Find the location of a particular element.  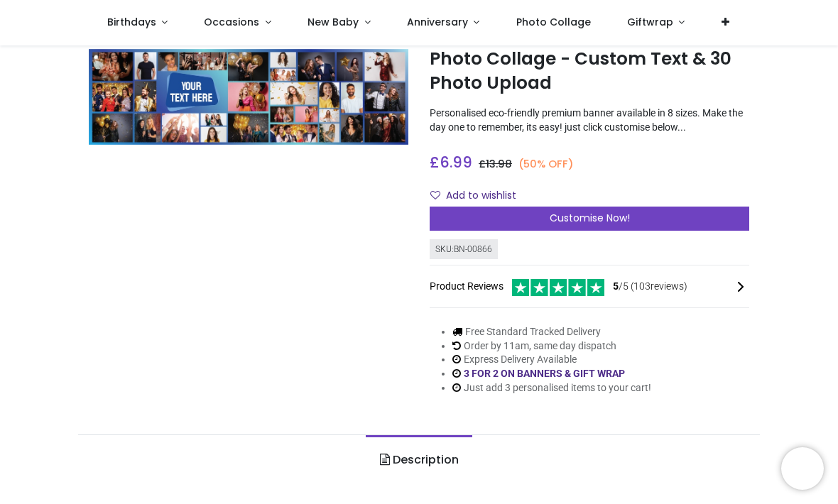

a: Description is located at coordinates (418, 460).